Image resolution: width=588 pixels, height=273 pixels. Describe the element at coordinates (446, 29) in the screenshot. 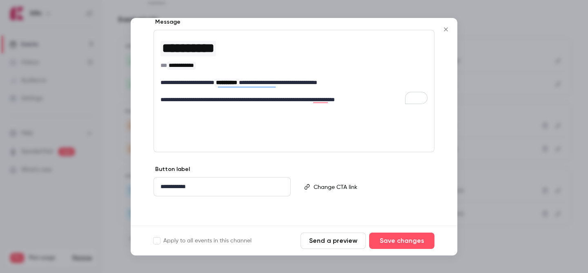

I see `button: Close` at that location.